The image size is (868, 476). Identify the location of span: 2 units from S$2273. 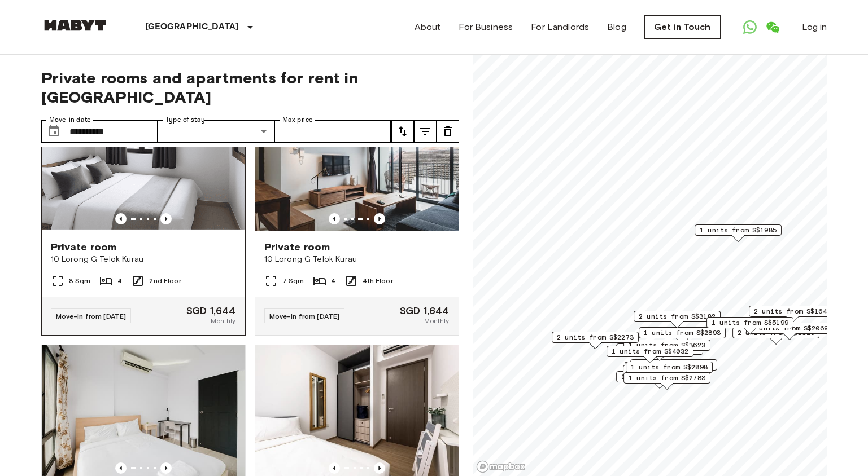
(595, 337).